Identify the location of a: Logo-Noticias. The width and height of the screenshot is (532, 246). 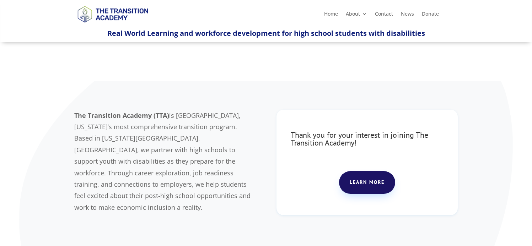
(113, 25).